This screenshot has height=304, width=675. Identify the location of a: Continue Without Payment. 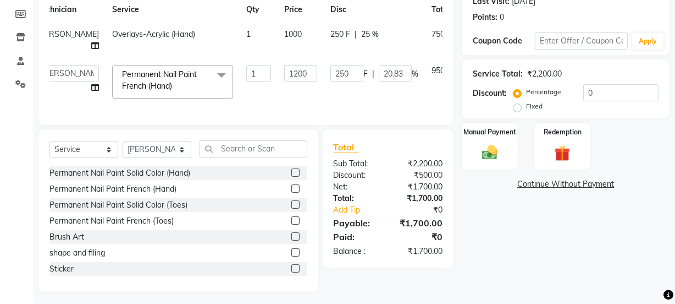
(566, 184).